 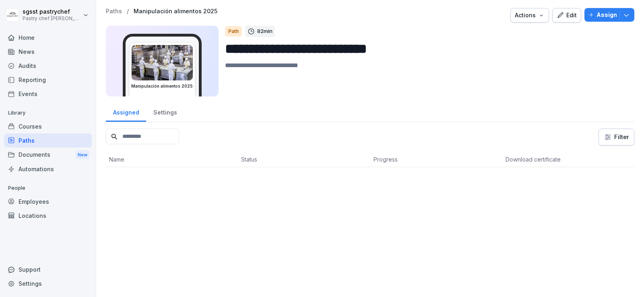 What do you see at coordinates (48, 51) in the screenshot?
I see `div: News` at bounding box center [48, 51].